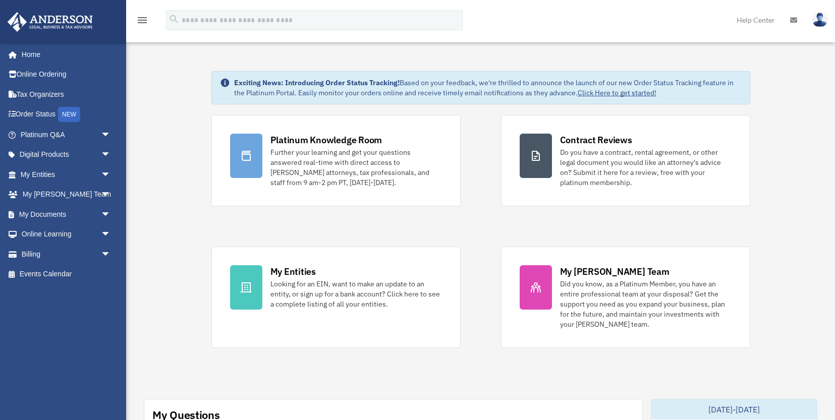  What do you see at coordinates (67, 94) in the screenshot?
I see `a: Tax Organizers` at bounding box center [67, 94].